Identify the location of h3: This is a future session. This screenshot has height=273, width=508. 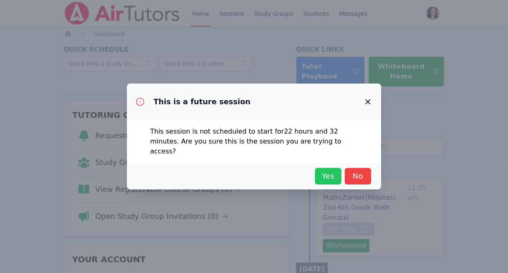
(202, 102).